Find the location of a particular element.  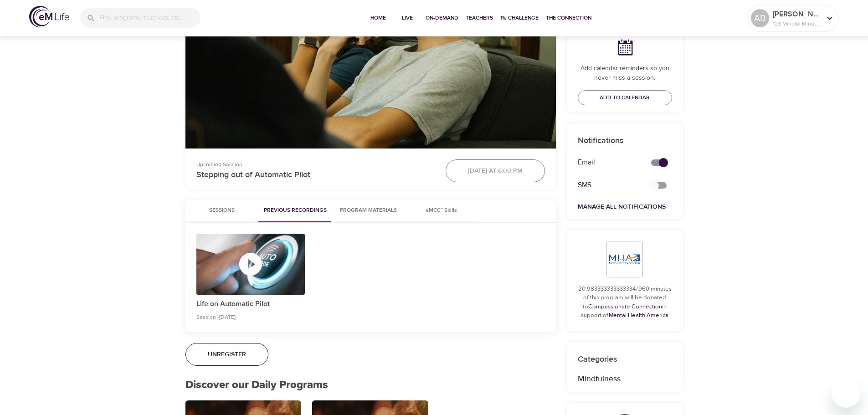

p: Stepping out of Automatic Pilot is located at coordinates (315, 174).